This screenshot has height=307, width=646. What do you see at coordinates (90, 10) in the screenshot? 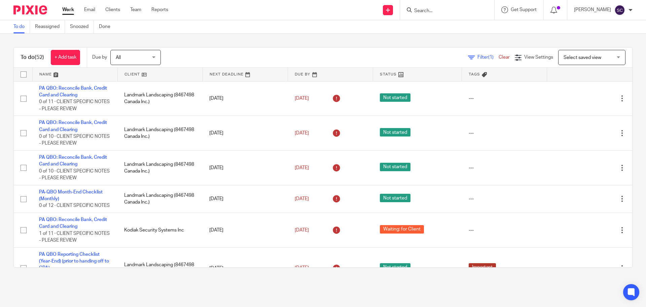
I see `a: Email` at bounding box center [90, 10].